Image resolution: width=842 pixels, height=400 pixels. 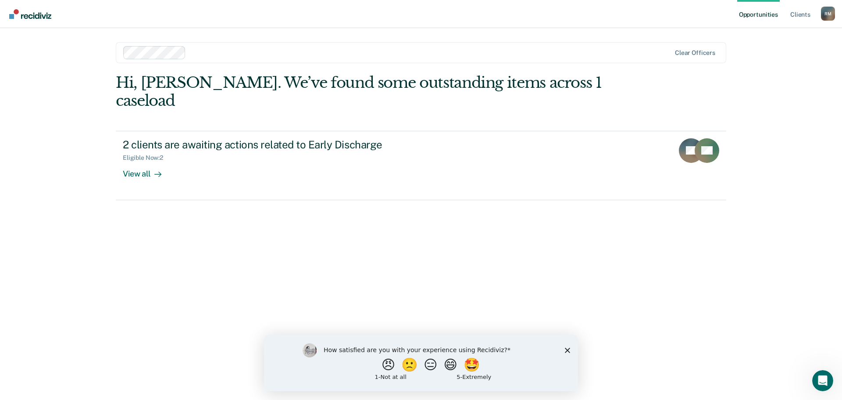 What do you see at coordinates (234, 42) in the screenshot?
I see `div: 5 - Extremely` at bounding box center [234, 42].